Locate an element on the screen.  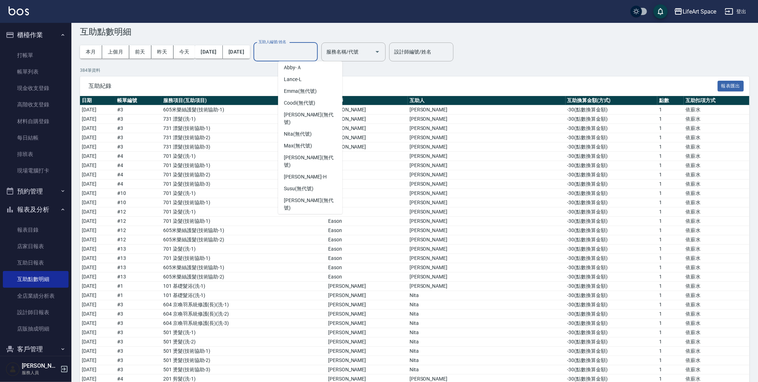
button: 報表匯出 is located at coordinates (731, 86).